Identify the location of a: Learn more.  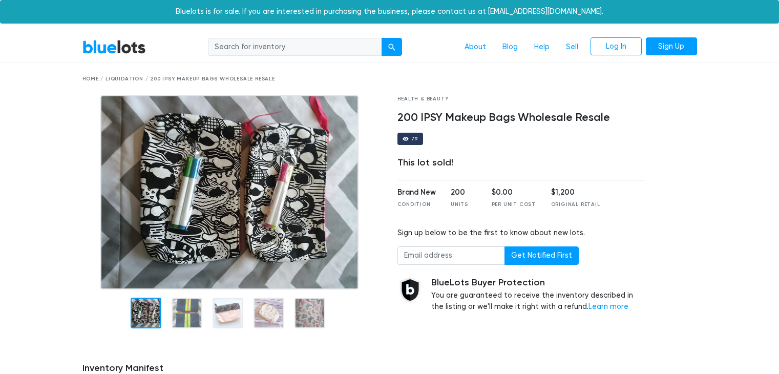
(608, 306).